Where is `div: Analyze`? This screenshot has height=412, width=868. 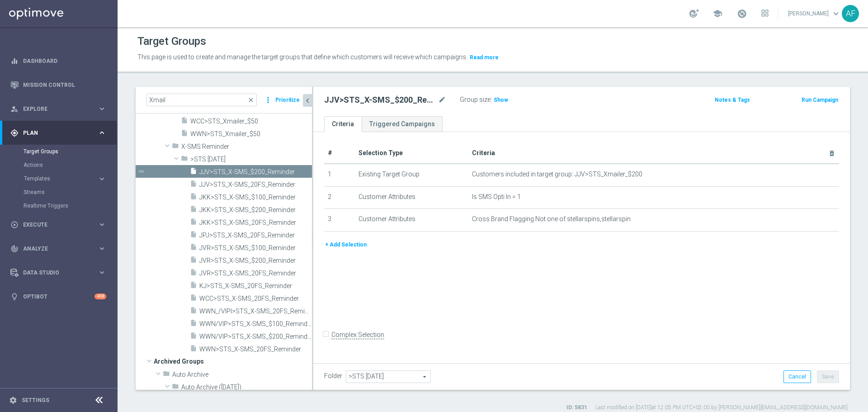
div: Analyze is located at coordinates (54, 249).